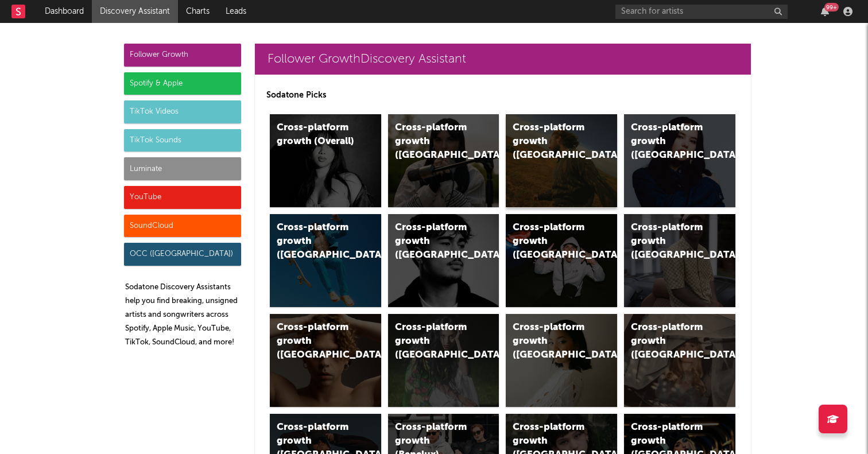  Describe the element at coordinates (182, 55) in the screenshot. I see `div: Follower Growth` at that location.